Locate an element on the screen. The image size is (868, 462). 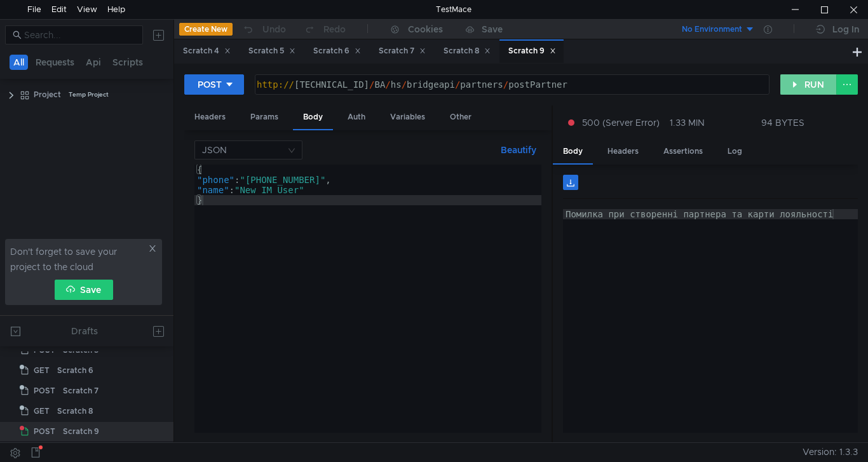
button: Create New is located at coordinates (206, 29).